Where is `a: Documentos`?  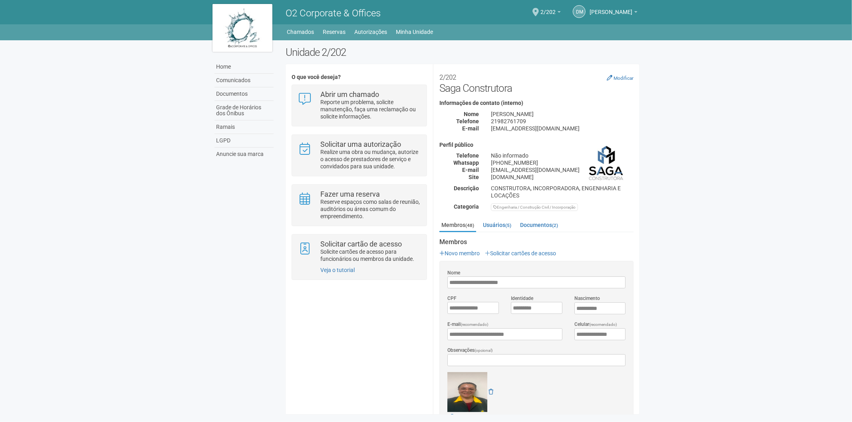
a: Documentos is located at coordinates (244, 94).